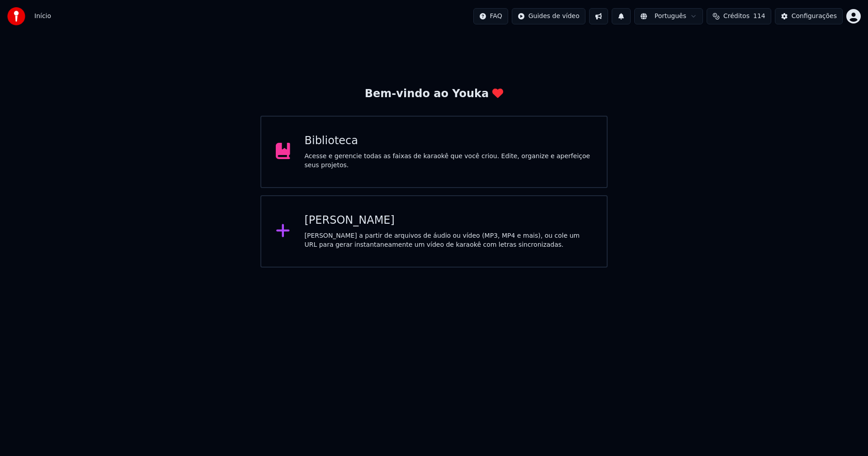 This screenshot has height=456, width=868. Describe the element at coordinates (491, 16) in the screenshot. I see `button: FAQ` at that location.